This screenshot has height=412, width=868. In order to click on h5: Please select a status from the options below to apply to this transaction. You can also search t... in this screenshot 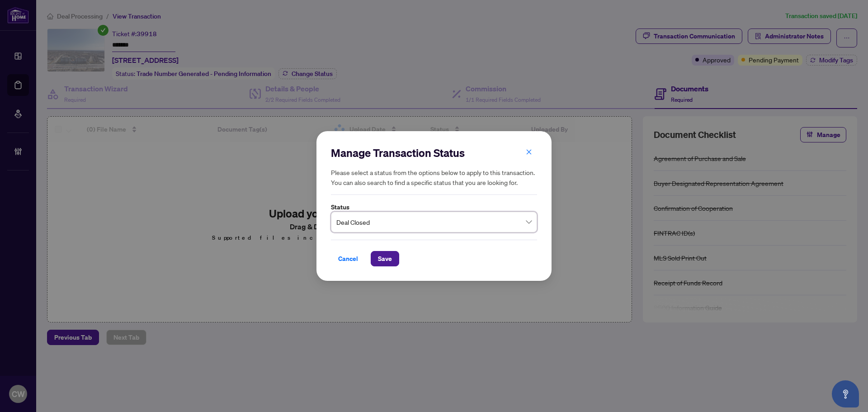, I will do `click(434, 177)`.